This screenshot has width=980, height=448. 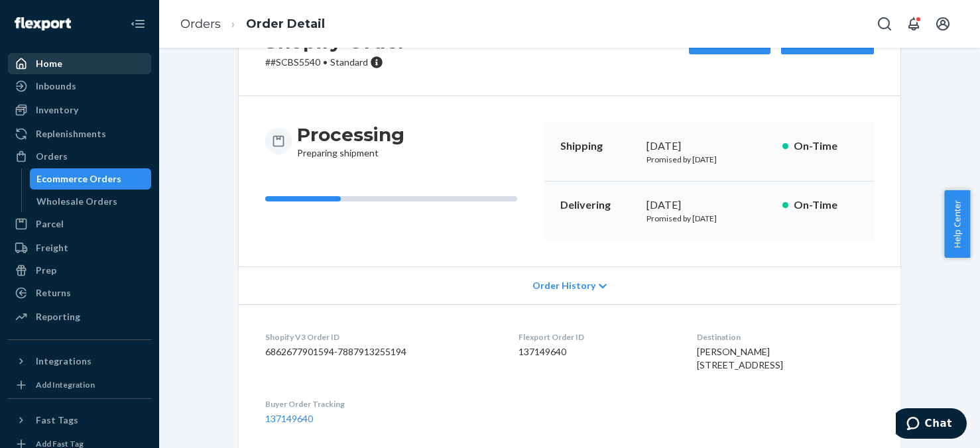 What do you see at coordinates (381, 352) in the screenshot?
I see `dd: 6862677901594-7887913255194` at bounding box center [381, 352].